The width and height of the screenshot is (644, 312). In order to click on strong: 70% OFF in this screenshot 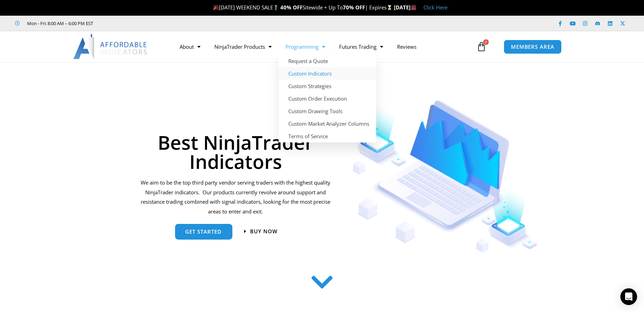, I will do `click(354, 8)`.